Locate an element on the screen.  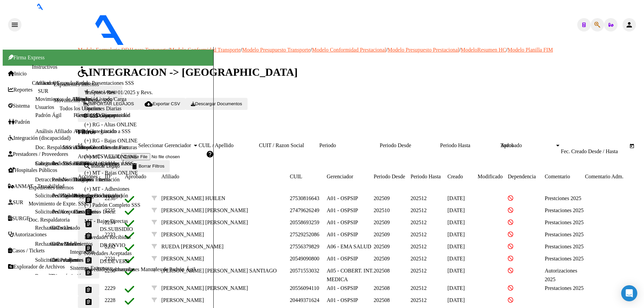
button: Open calendar is located at coordinates (632, 146).